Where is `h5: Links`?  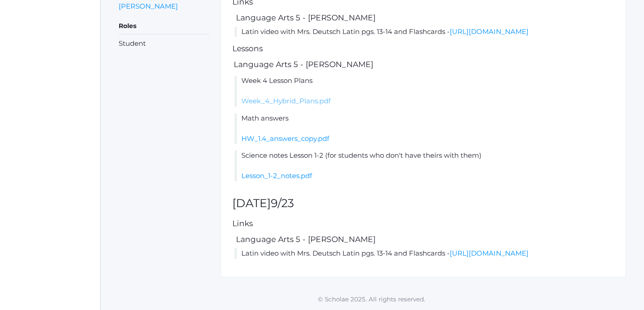
h5: Links is located at coordinates (423, 224).